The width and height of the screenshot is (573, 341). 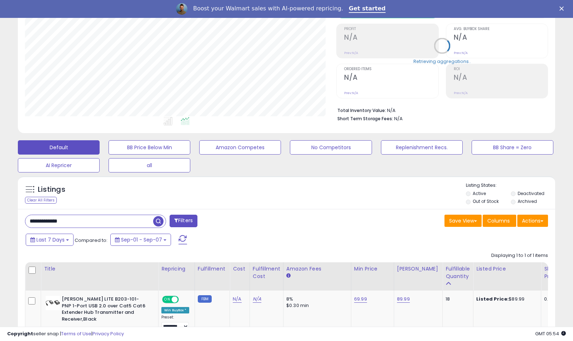 What do you see at coordinates (267, 272) in the screenshot?
I see `div: Fulfillment Cost` at bounding box center [267, 272].